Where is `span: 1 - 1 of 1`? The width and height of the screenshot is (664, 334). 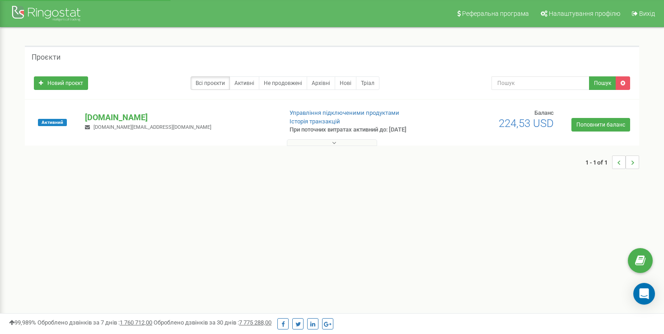
span: 1 - 1 of 1 is located at coordinates (598, 162).